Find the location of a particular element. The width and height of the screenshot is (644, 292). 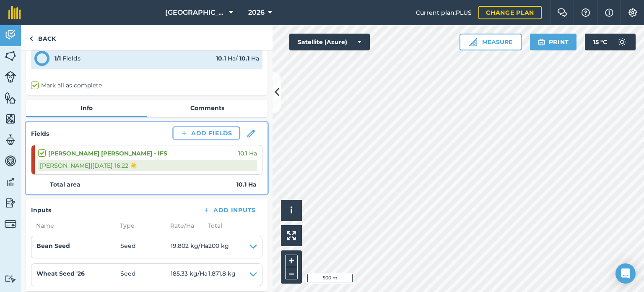

span: Rate/ Ha is located at coordinates (184, 225).